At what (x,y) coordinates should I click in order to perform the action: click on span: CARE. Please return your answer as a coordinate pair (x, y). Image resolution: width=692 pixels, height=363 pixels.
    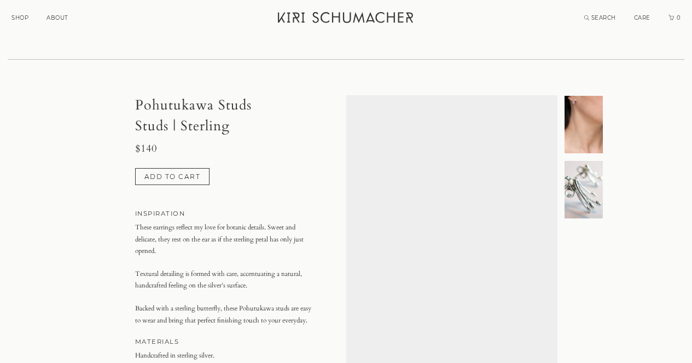
    Looking at the image, I should click on (642, 18).